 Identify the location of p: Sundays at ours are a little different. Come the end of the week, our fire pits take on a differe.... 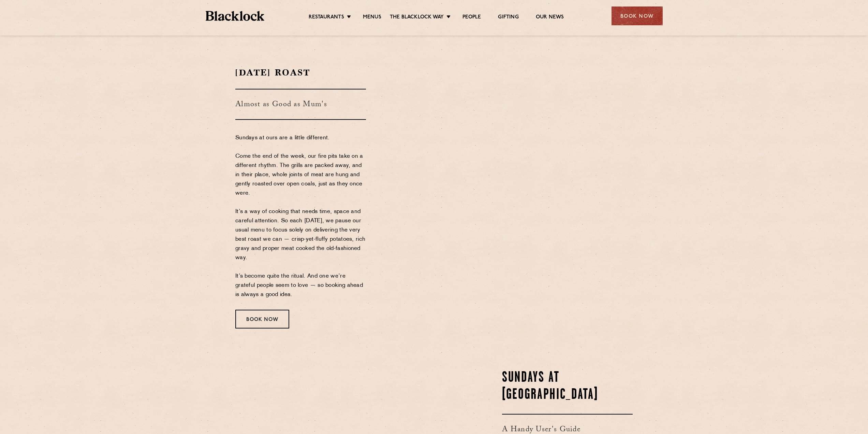
(301, 217).